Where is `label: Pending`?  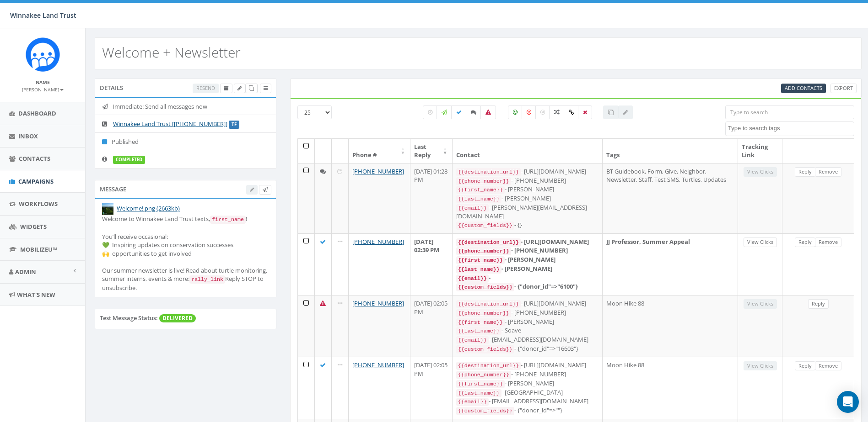
label: Pending is located at coordinates (430, 113).